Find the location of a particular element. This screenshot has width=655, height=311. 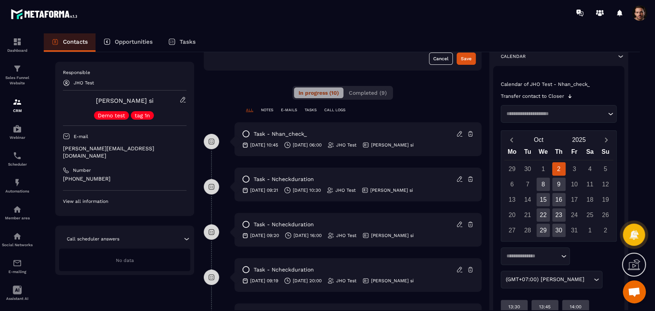

p: Webinar is located at coordinates (17, 137).